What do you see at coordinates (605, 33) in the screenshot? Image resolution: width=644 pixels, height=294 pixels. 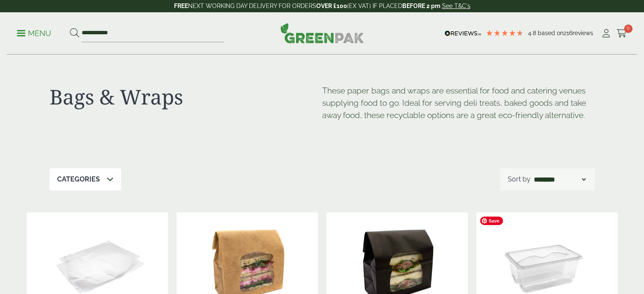 I see `i: My Account` at bounding box center [605, 33].